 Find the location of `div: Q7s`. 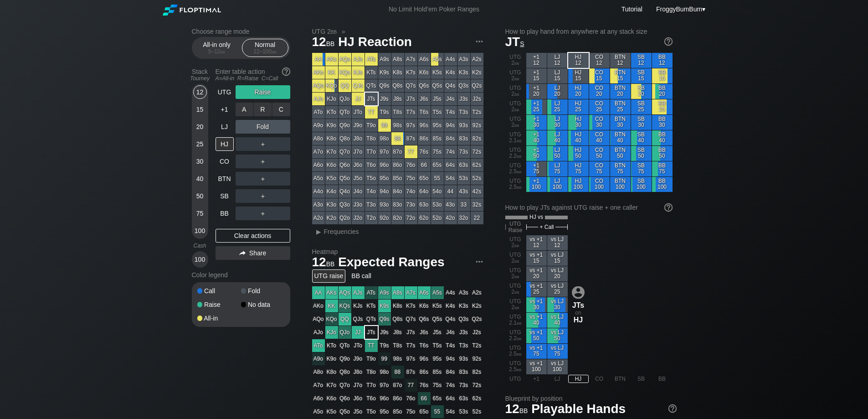

div: Q7s is located at coordinates (411, 86).